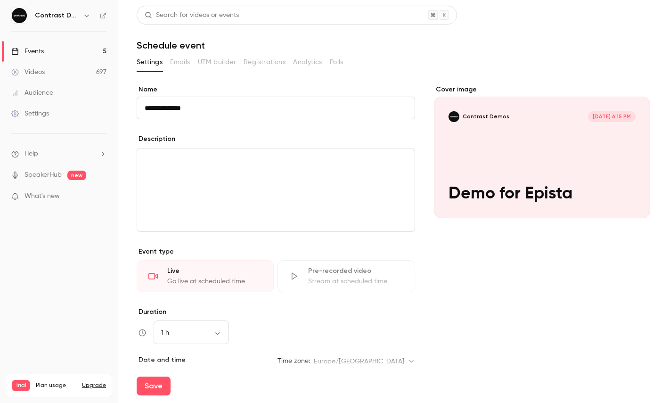  Describe the element at coordinates (276, 252) in the screenshot. I see `p: Event type` at that location.